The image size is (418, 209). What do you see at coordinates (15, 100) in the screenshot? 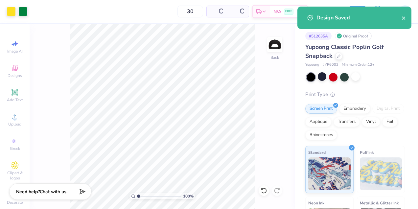
I see `span: Add Text` at bounding box center [15, 100].